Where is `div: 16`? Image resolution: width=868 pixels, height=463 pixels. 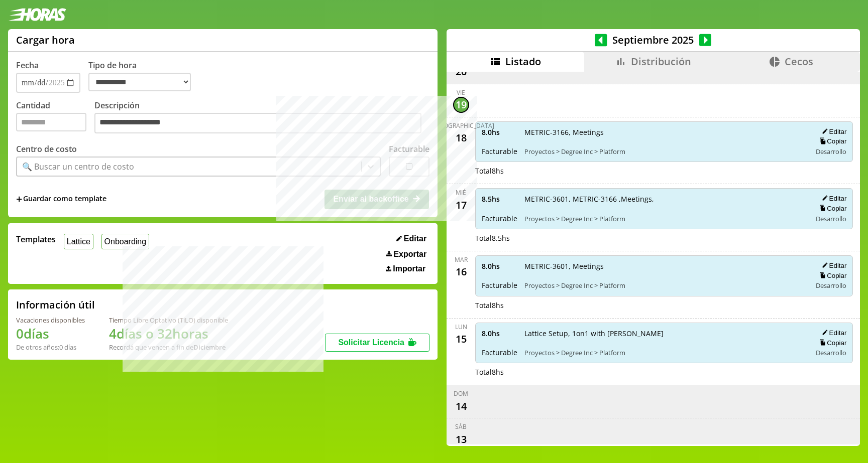 div: 16 is located at coordinates (461, 272).